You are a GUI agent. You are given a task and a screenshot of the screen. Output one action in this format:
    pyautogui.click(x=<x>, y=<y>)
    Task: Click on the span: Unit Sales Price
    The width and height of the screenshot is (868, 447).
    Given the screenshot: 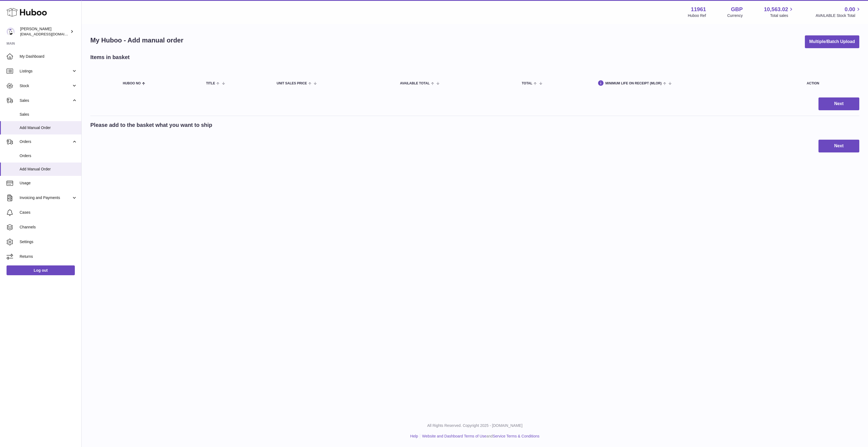 What is the action you would take?
    pyautogui.click(x=291, y=83)
    